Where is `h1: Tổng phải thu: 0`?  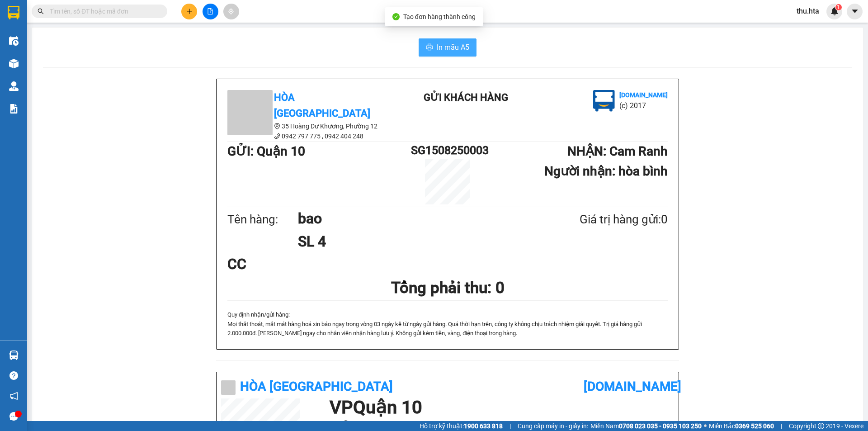 h1: Tổng phải thu: 0 is located at coordinates (448, 287).